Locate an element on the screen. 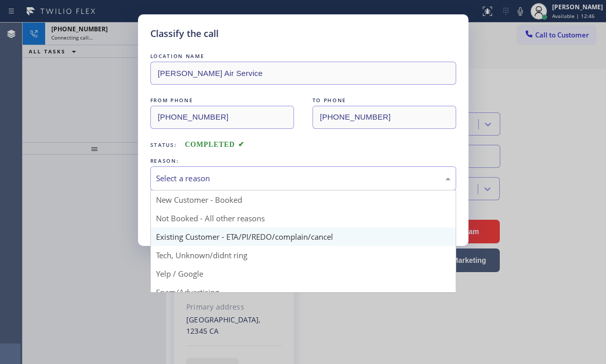 The image size is (606, 364). div: FROM PHONE is located at coordinates (222, 100).